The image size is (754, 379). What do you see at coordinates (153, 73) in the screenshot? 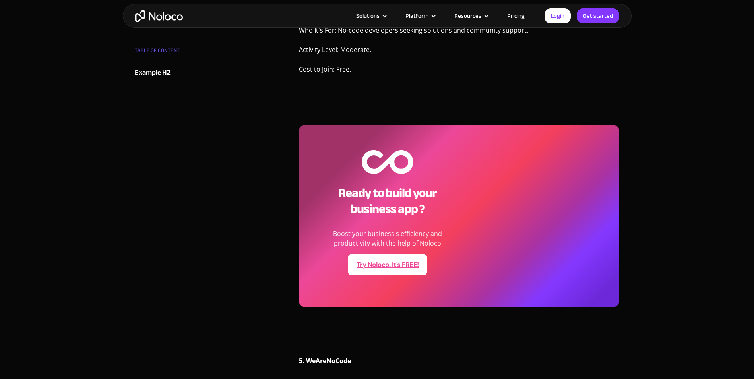
I see `div: Example H2` at bounding box center [153, 73].